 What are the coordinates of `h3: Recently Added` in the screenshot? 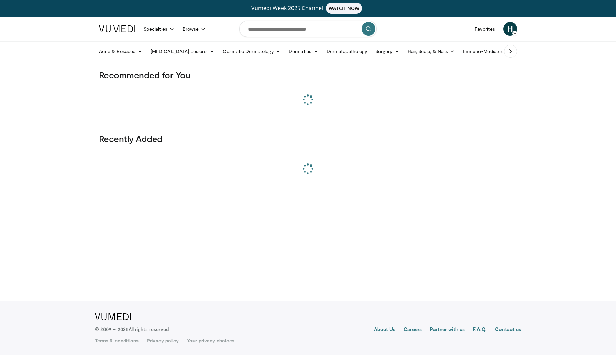 It's located at (308, 138).